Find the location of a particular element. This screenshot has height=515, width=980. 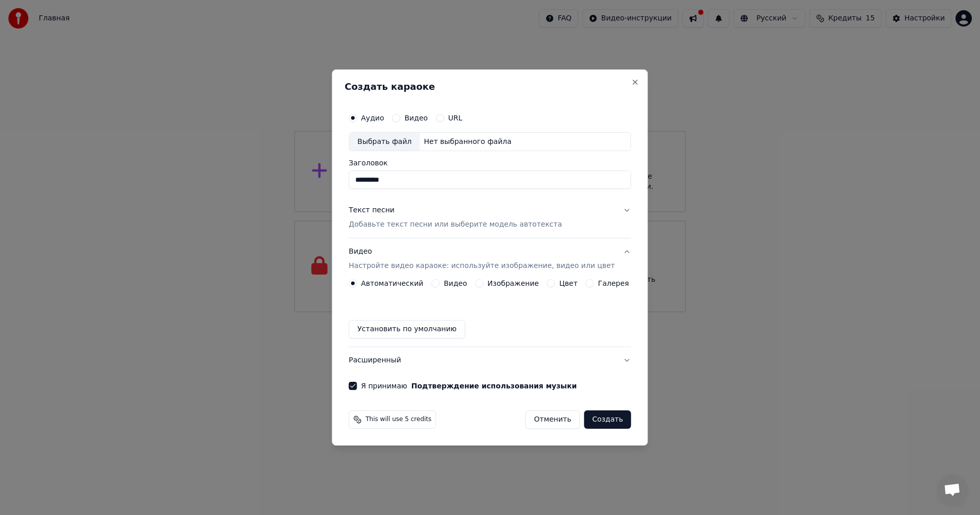

button: Отменить is located at coordinates (552, 420).